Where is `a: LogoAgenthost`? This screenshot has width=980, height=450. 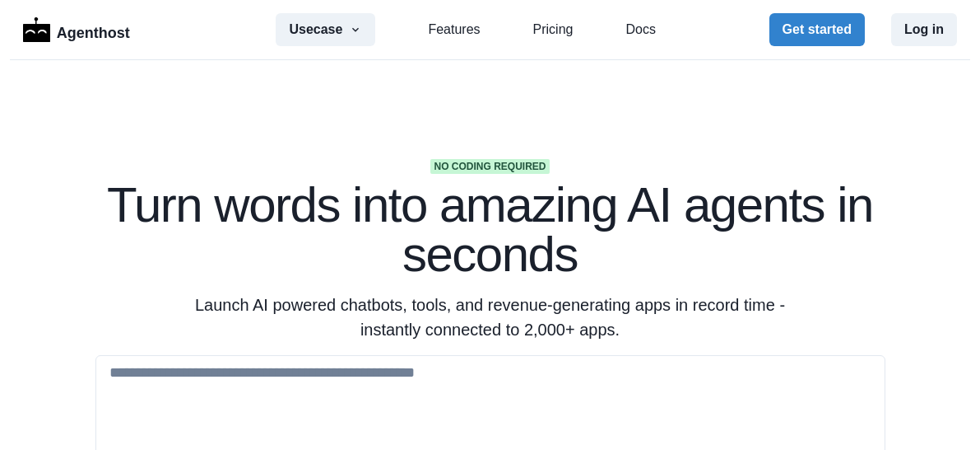
a: LogoAgenthost is located at coordinates (76, 30).